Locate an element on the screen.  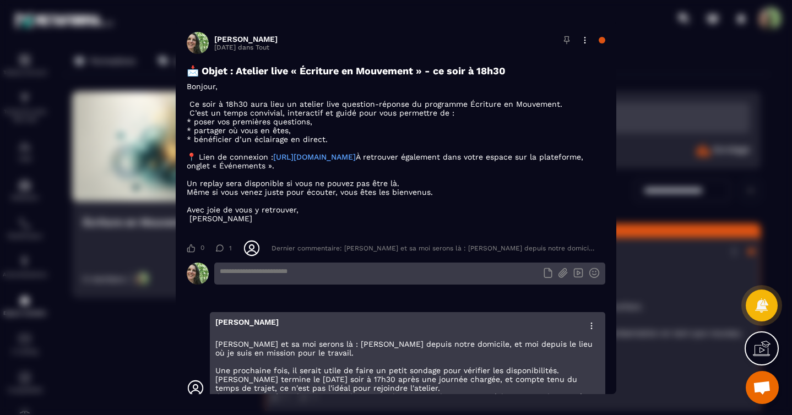
span: 0 is located at coordinates (202, 248).